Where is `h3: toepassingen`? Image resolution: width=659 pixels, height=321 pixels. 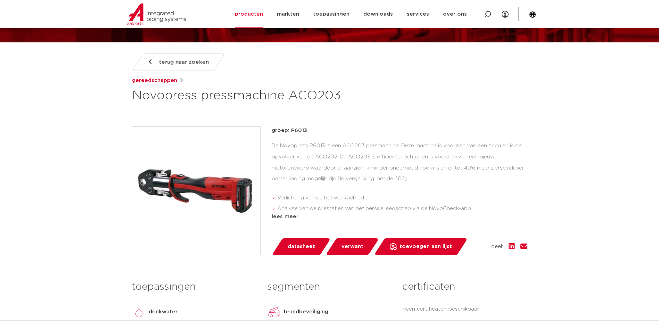
h3: toepassingen is located at coordinates (194, 287).